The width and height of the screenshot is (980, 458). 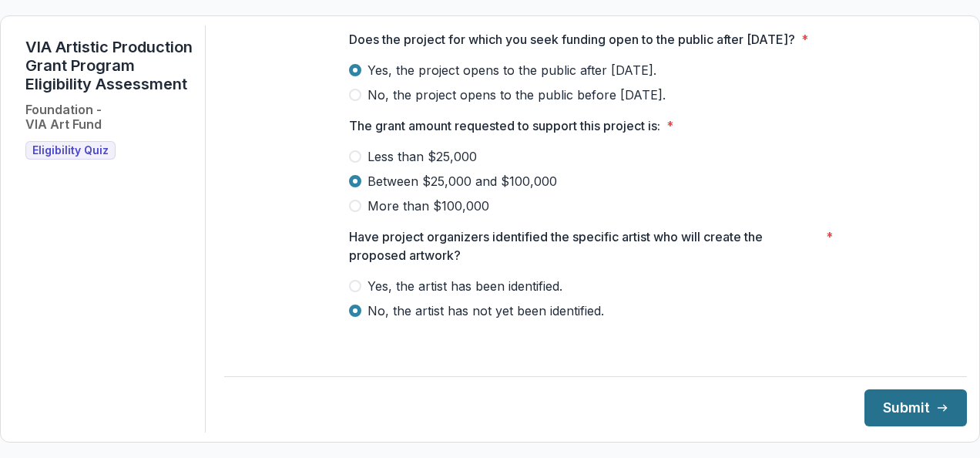 What do you see at coordinates (64, 117) in the screenshot?
I see `h2: Foundation - VIA Art Fund` at bounding box center [64, 117].